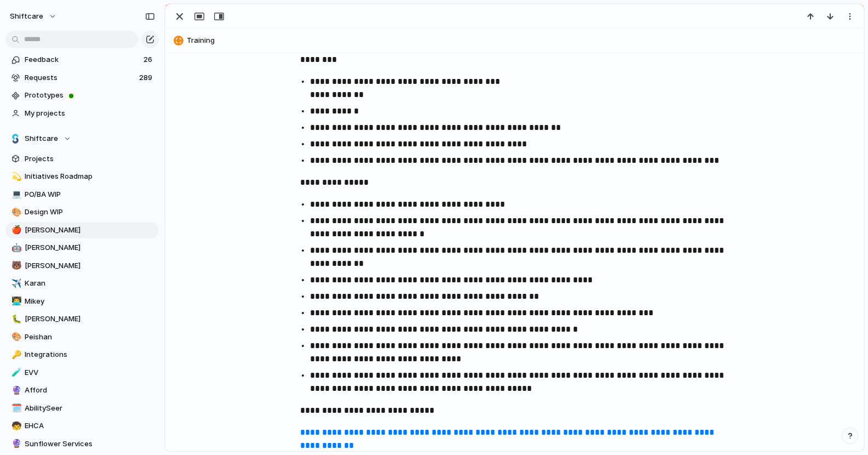 Image resolution: width=868 pixels, height=455 pixels. I want to click on a: Feedback26, so click(82, 60).